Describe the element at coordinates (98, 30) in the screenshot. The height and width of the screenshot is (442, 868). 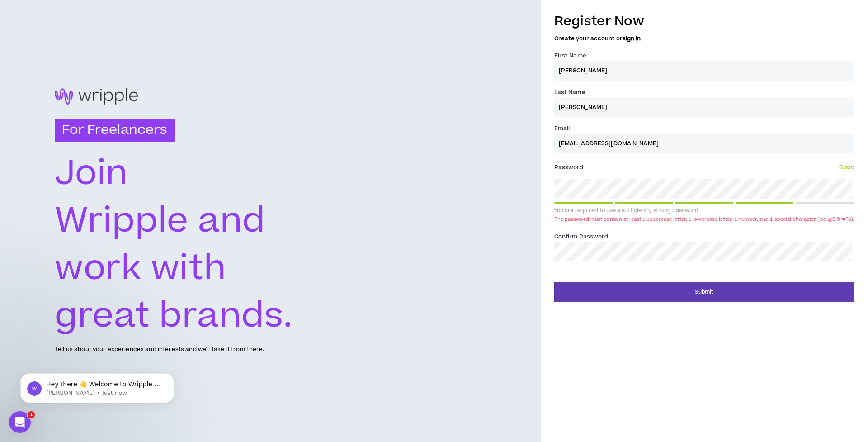
I see `p: Hey there 👋 Welcome to Wripple 🙌 Take a look around! If you have any questions, just reply to thi...` at that location.